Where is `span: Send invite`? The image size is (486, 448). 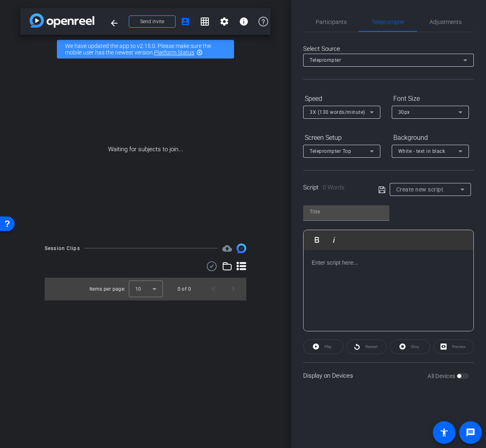
span: Send invite is located at coordinates (152, 22).